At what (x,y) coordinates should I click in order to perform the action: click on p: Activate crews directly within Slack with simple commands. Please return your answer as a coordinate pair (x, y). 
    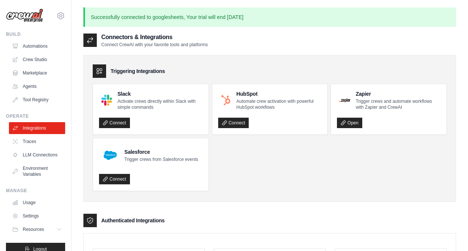
    Looking at the image, I should click on (160, 104).